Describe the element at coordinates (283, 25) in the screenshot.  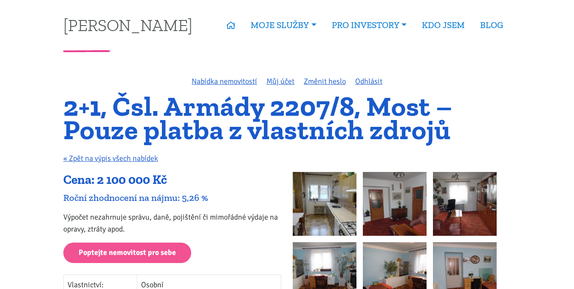
I see `a: MOJE SLUŽBY` at that location.